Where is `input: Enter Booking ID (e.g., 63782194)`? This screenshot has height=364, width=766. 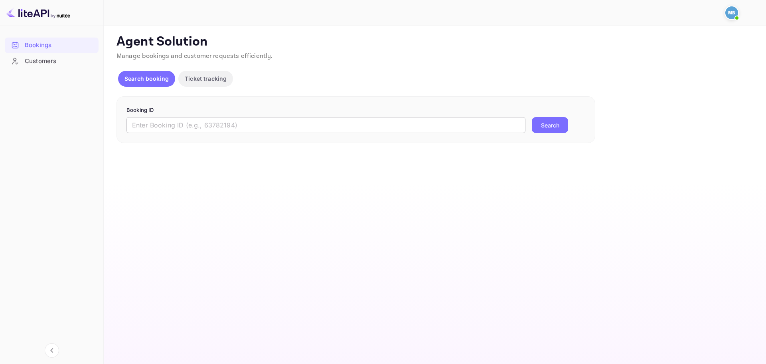
input: Enter Booking ID (e.g., 63782194) is located at coordinates (326, 125).